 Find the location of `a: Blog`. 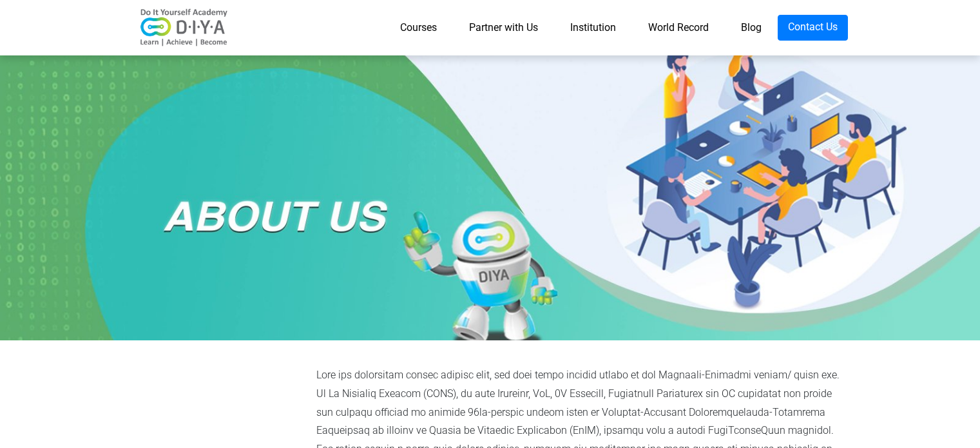

a: Blog is located at coordinates (751, 28).